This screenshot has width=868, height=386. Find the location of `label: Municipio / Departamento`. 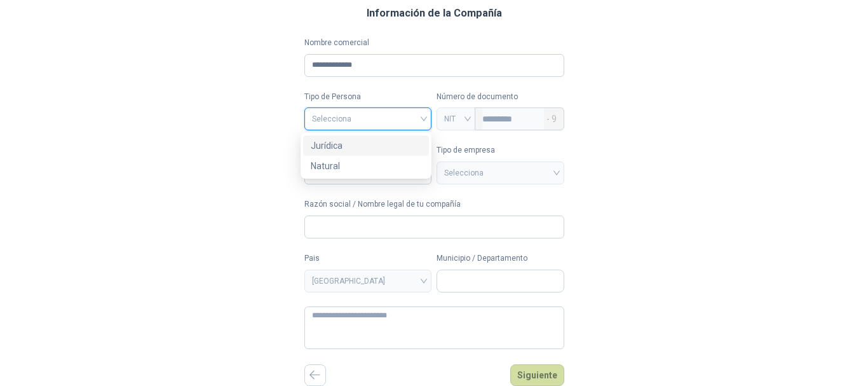

label: Municipio / Departamento is located at coordinates (500, 258).